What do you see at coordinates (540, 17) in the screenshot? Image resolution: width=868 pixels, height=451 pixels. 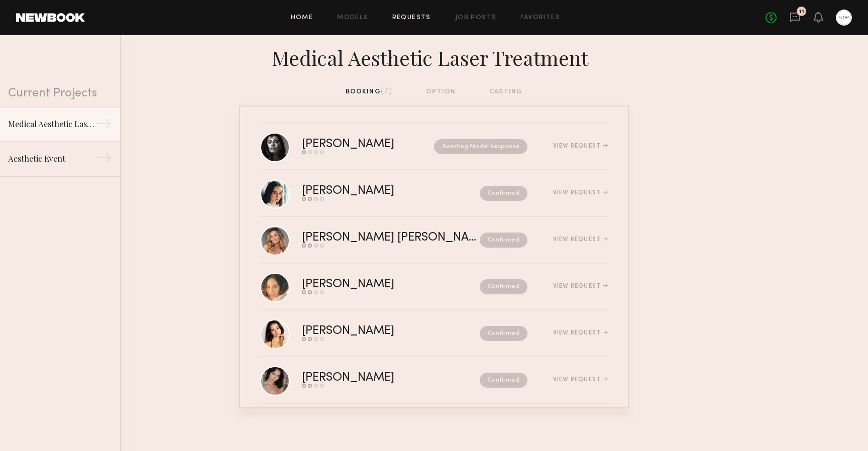 I see `a: Favorites` at bounding box center [540, 17].